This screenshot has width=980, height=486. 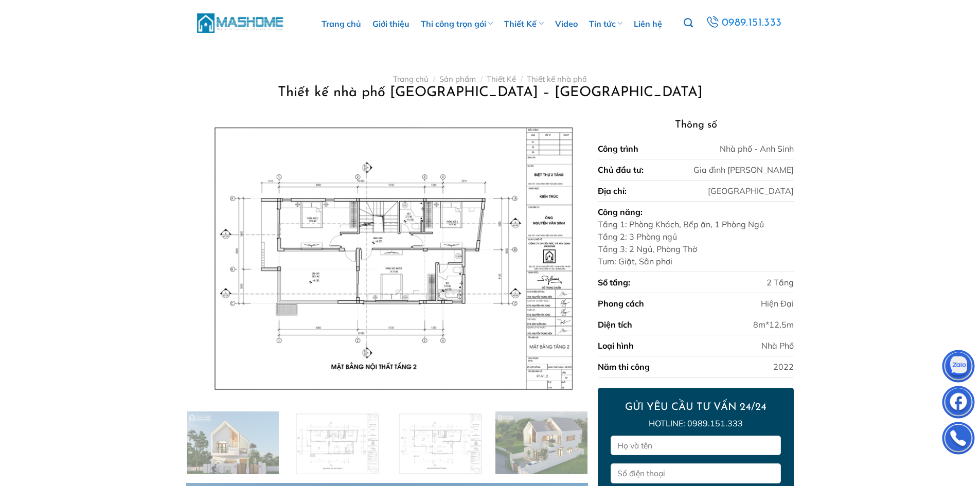 What do you see at coordinates (501, 78) in the screenshot?
I see `a: Thiết Kế` at bounding box center [501, 78].